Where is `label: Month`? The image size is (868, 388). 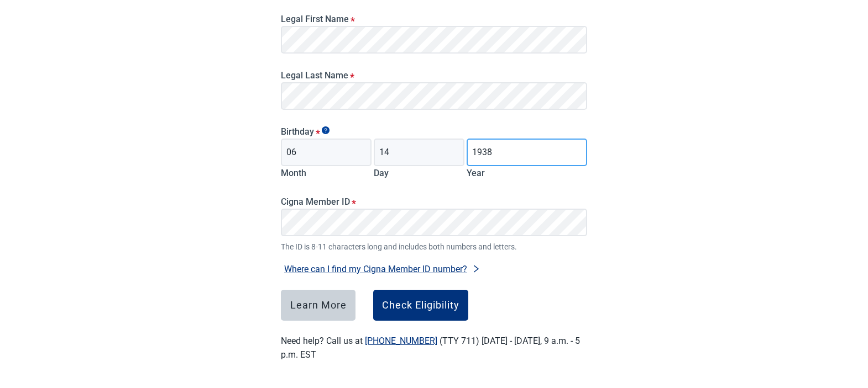 label: Month is located at coordinates (294, 173).